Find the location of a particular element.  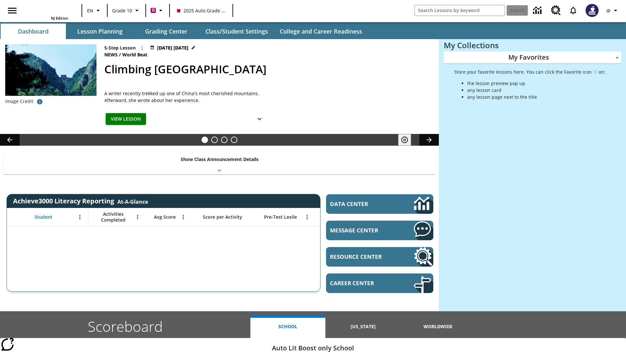

span: A writer recently trekked up one of China's most cherished mountains. Afterward, she wrote about ... is located at coordinates (186, 97).